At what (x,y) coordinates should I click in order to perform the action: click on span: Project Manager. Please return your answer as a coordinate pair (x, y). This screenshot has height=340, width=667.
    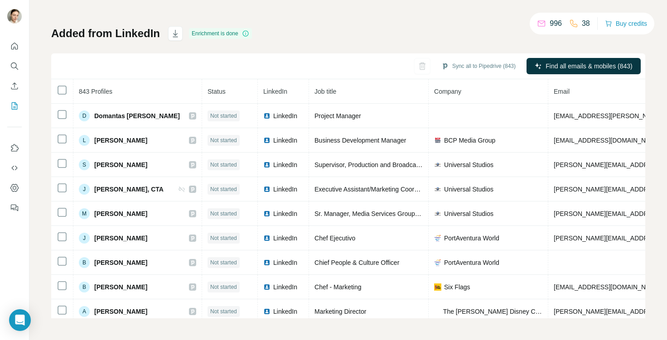
    Looking at the image, I should click on (338, 116).